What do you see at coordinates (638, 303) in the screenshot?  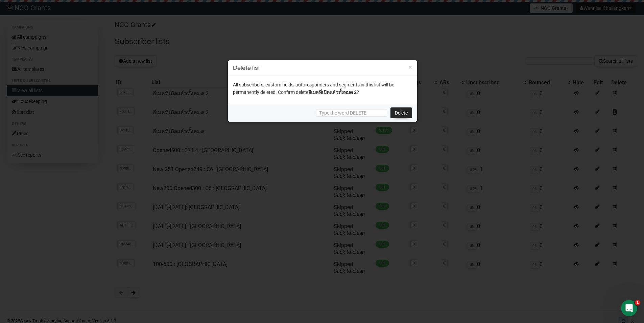 I see `span: 1` at bounding box center [638, 303].